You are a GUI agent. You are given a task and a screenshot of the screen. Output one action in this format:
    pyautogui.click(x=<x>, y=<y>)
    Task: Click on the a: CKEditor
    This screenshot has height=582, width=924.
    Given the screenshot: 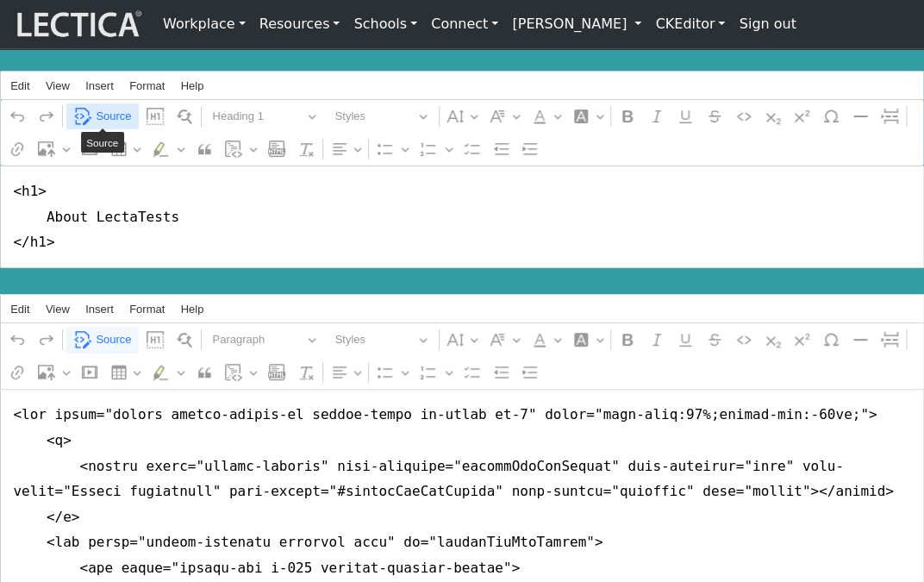 What is the action you would take?
    pyautogui.click(x=690, y=24)
    